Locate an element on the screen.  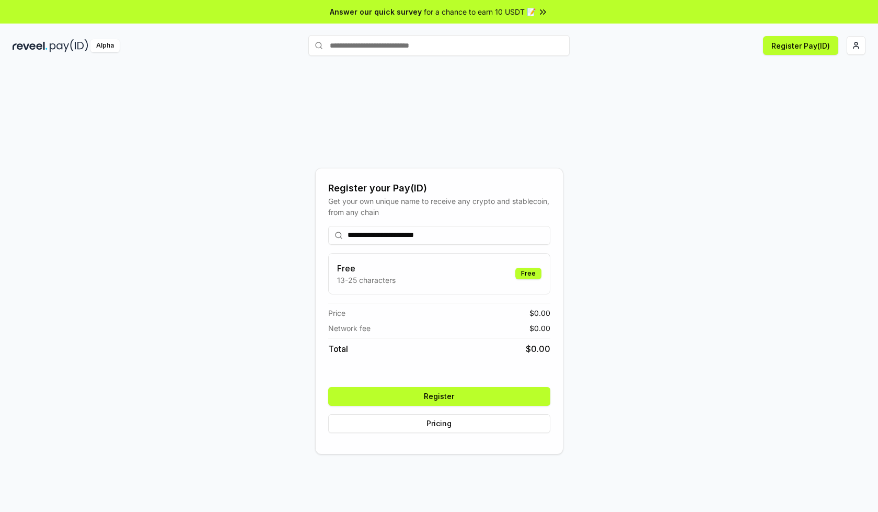
img: pay_id is located at coordinates (69, 45).